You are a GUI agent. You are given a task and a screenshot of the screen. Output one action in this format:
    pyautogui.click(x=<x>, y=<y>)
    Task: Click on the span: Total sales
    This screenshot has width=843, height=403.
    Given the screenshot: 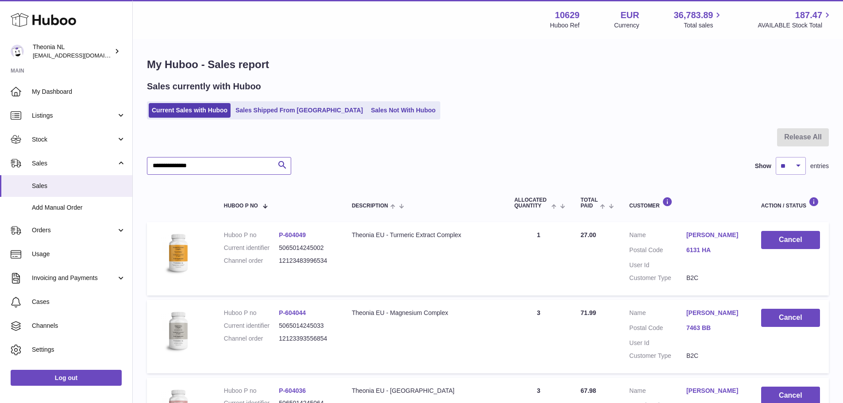 What is the action you would take?
    pyautogui.click(x=703, y=25)
    